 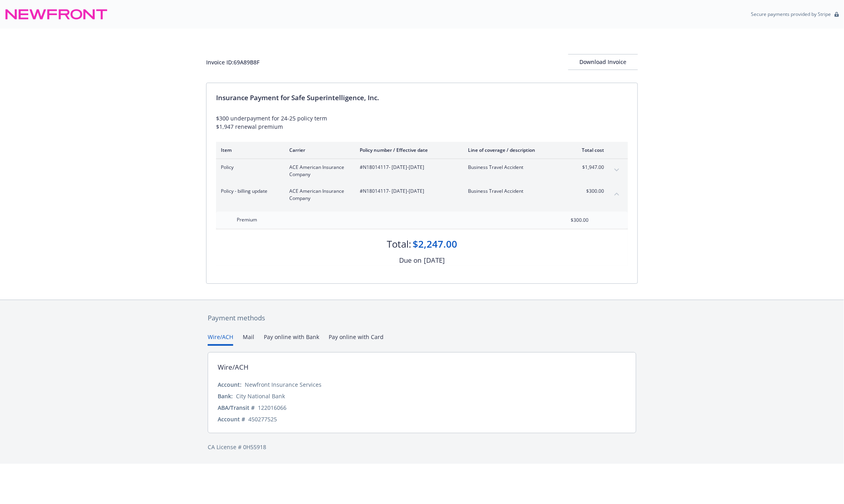 I want to click on div: Item, so click(x=249, y=150).